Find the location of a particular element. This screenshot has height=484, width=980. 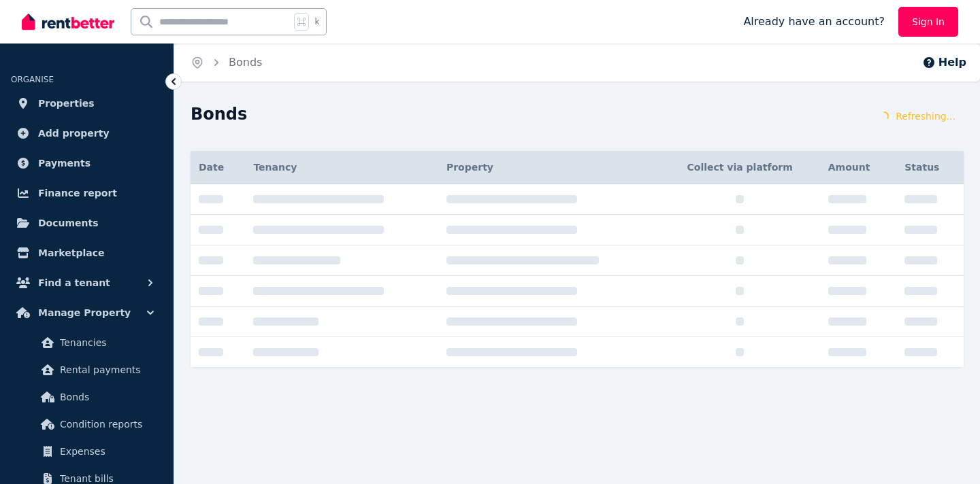

span: Already have an account? is located at coordinates (814, 22).